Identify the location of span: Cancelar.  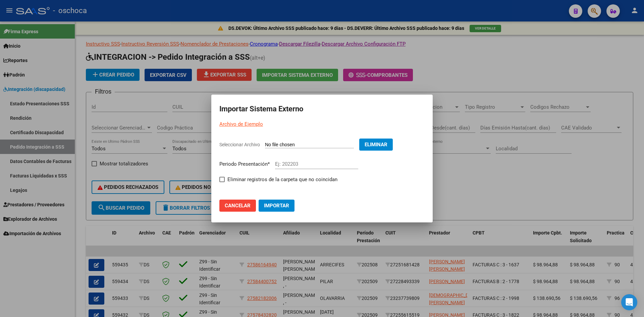
(237, 206).